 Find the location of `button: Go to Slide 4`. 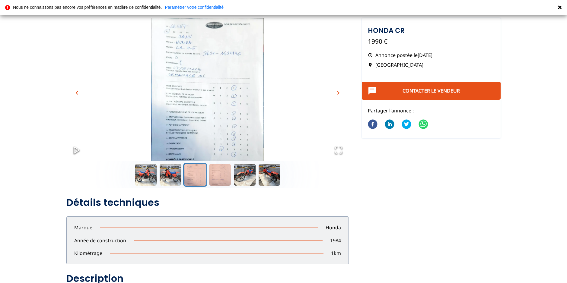

button: Go to Slide 4 is located at coordinates (220, 175).